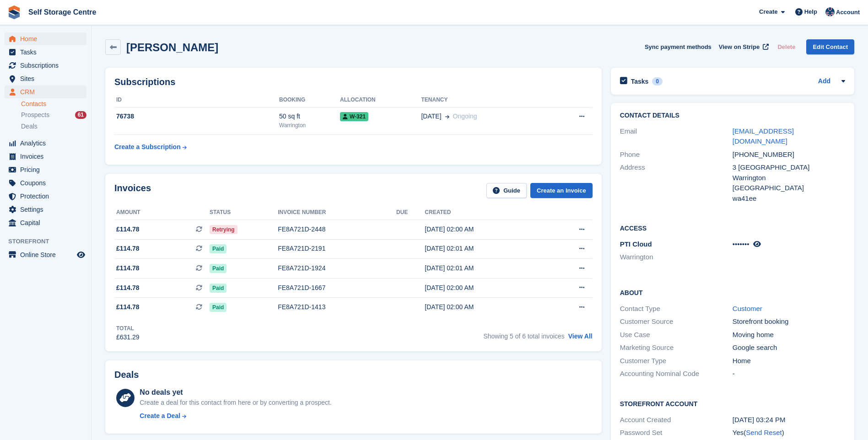 The image size is (868, 440). What do you see at coordinates (676, 155) in the screenshot?
I see `div: Phone` at bounding box center [676, 155].